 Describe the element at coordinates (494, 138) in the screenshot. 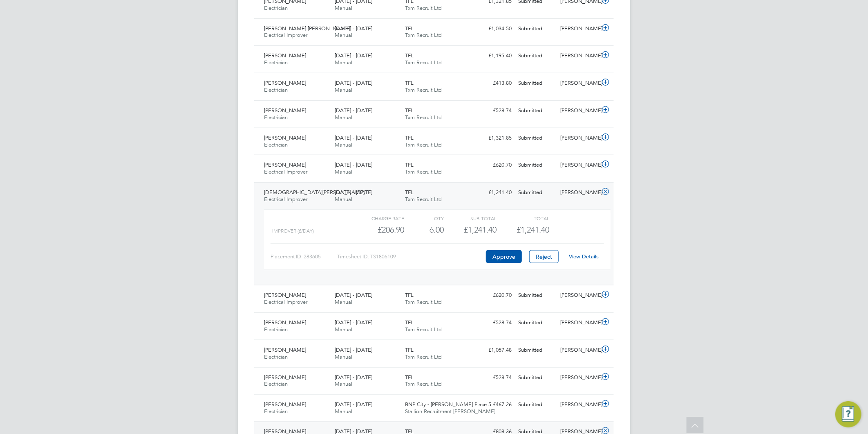

I see `div: £1,321.85` at that location.